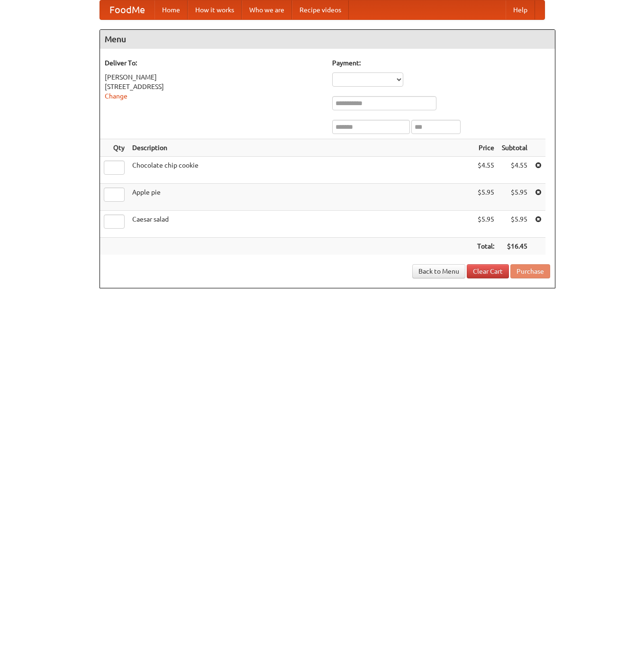 The height and width of the screenshot is (670, 644). What do you see at coordinates (488, 271) in the screenshot?
I see `a: Clear Cart` at bounding box center [488, 271].